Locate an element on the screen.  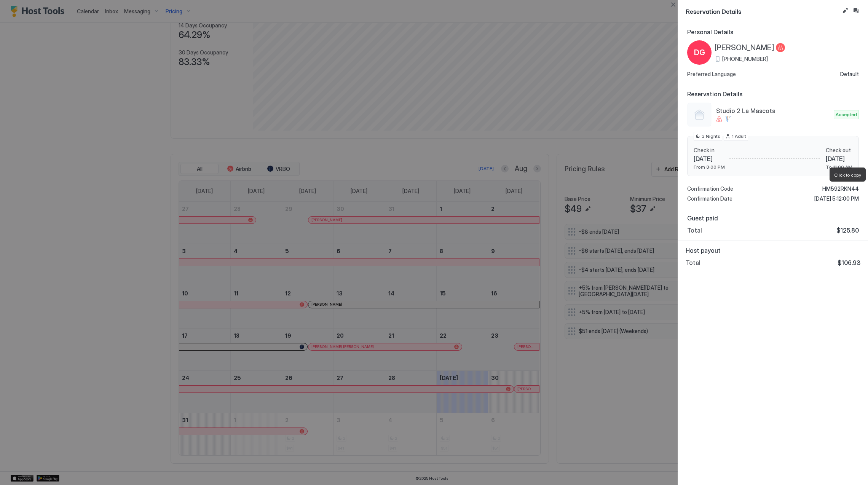
span: $106.93 is located at coordinates (849, 263).